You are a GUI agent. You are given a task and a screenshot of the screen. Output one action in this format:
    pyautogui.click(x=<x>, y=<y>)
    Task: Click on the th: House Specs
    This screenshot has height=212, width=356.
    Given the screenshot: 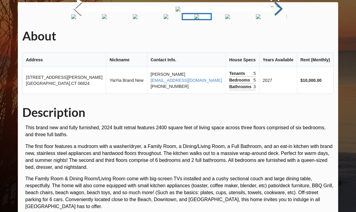 What is the action you would take?
    pyautogui.click(x=242, y=60)
    